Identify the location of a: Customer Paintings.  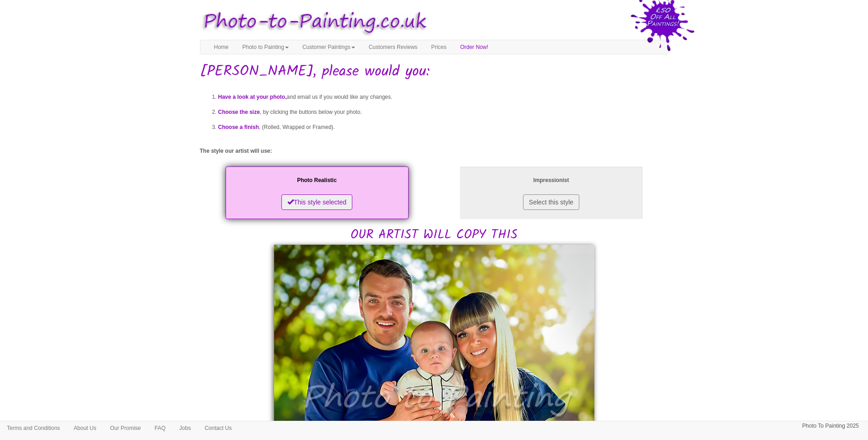
(329, 47).